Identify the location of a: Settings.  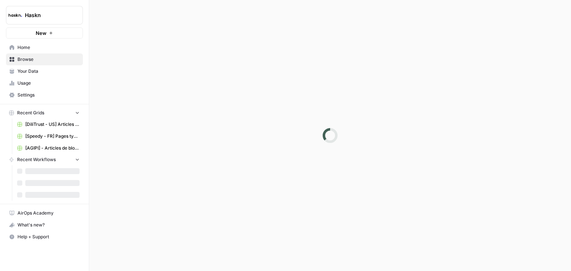
(44, 95).